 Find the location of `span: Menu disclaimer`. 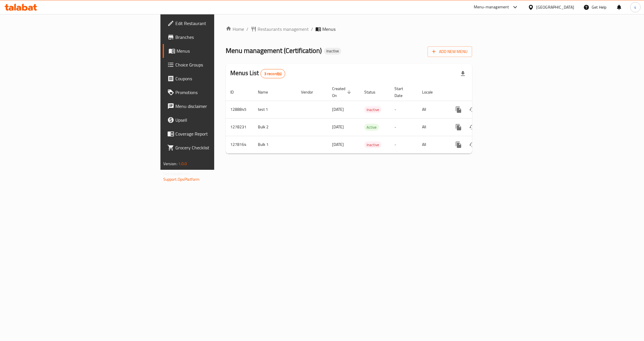

span: Menu disclaimer is located at coordinates (219, 106).